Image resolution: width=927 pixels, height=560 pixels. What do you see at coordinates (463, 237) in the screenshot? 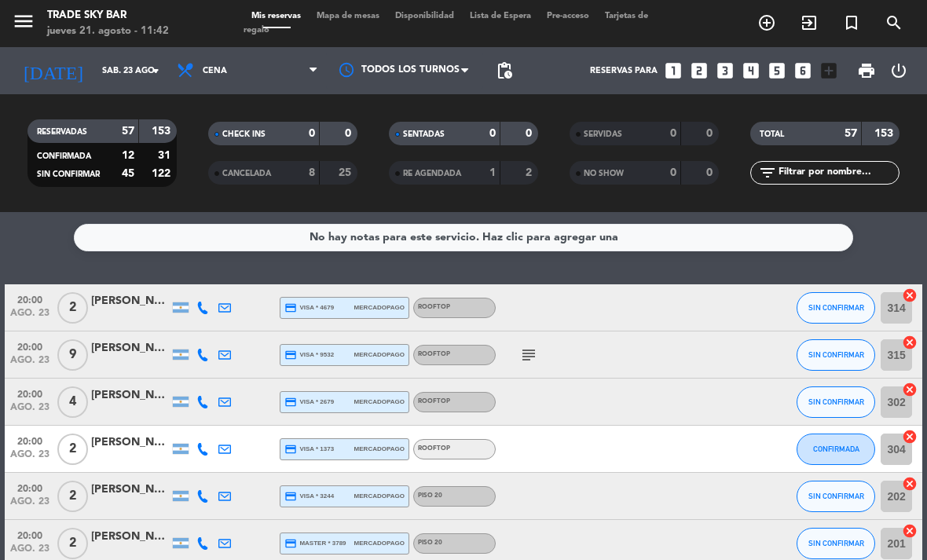
I see `div: No hay notas para este servicio. Haz clic para agregar una` at bounding box center [463, 237].